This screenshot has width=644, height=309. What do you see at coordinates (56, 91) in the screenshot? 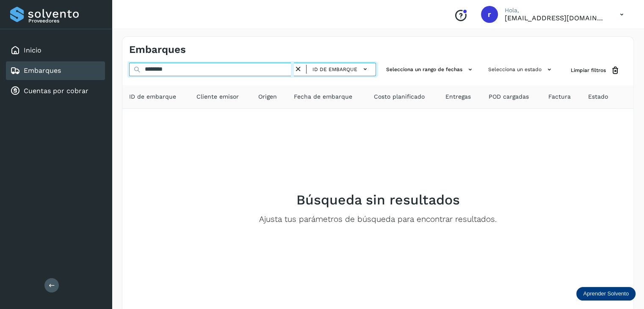
I see `a: Cuentas por cobrar` at bounding box center [56, 91].